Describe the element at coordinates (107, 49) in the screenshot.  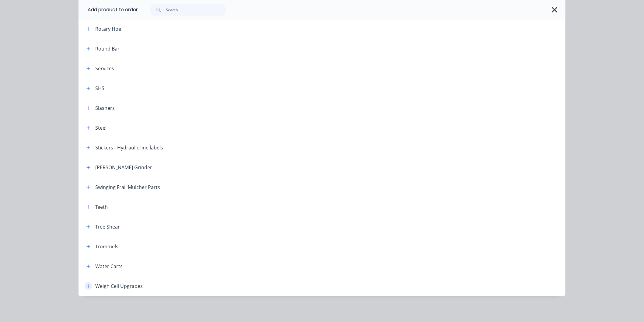
I see `div: Round Bar` at that location.